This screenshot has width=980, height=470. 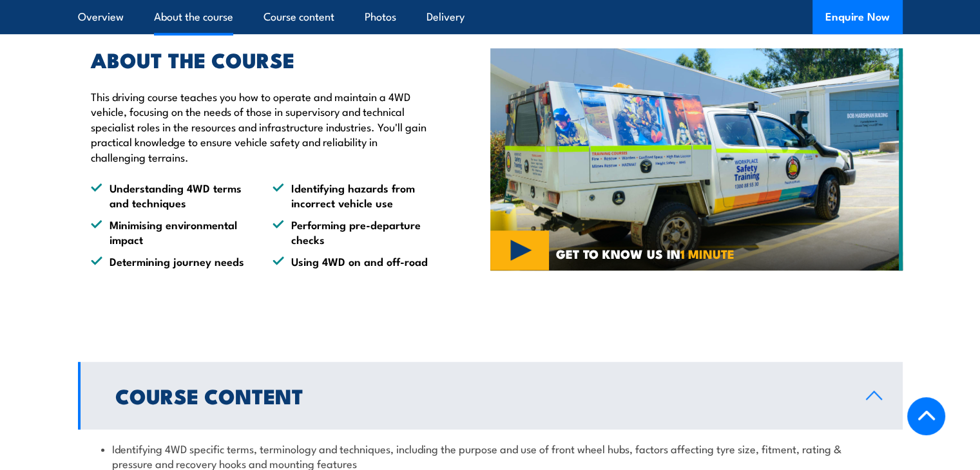 What do you see at coordinates (352, 261) in the screenshot?
I see `li: Using 4WD on and off-road` at bounding box center [352, 261].